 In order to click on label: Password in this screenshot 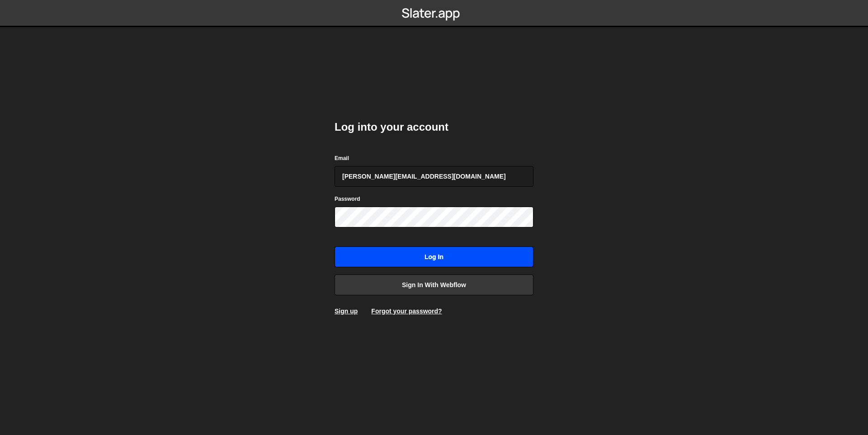, I will do `click(347, 199)`.